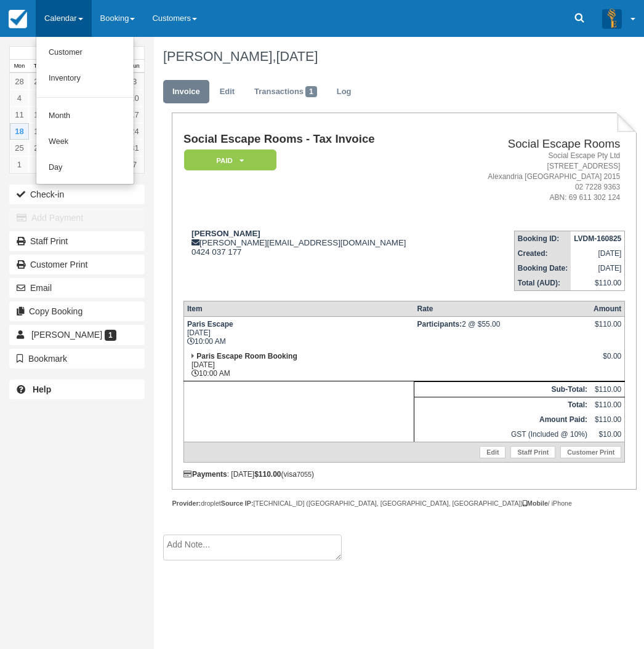 Image resolution: width=644 pixels, height=649 pixels. What do you see at coordinates (611, 18) in the screenshot?
I see `img: A3` at bounding box center [611, 18].